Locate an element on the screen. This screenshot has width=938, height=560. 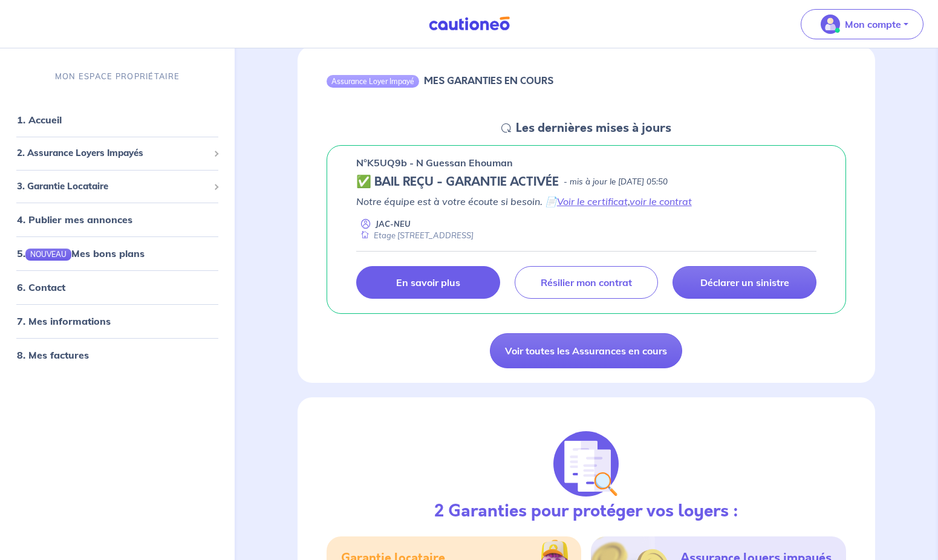
img: Cautioneo is located at coordinates (469, 24).